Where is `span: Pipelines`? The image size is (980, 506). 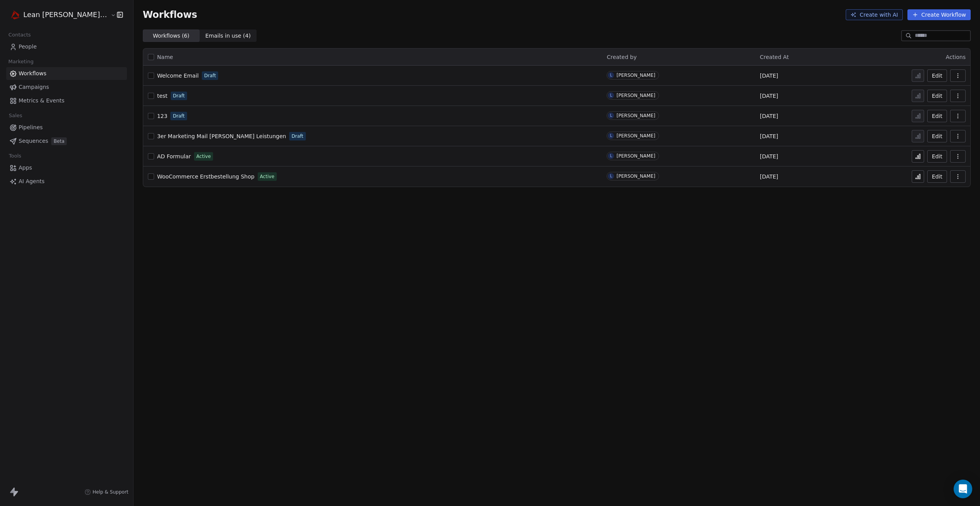 span: Pipelines is located at coordinates (31, 127).